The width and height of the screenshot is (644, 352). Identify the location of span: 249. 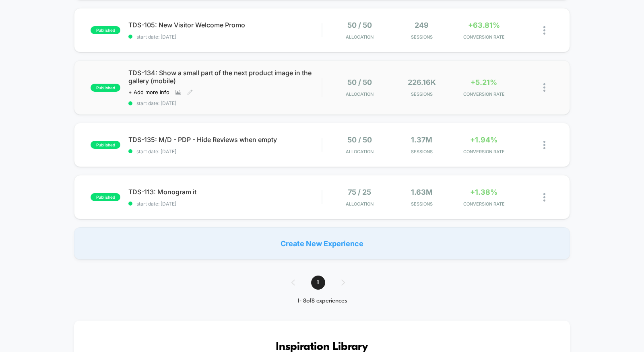
(421, 25).